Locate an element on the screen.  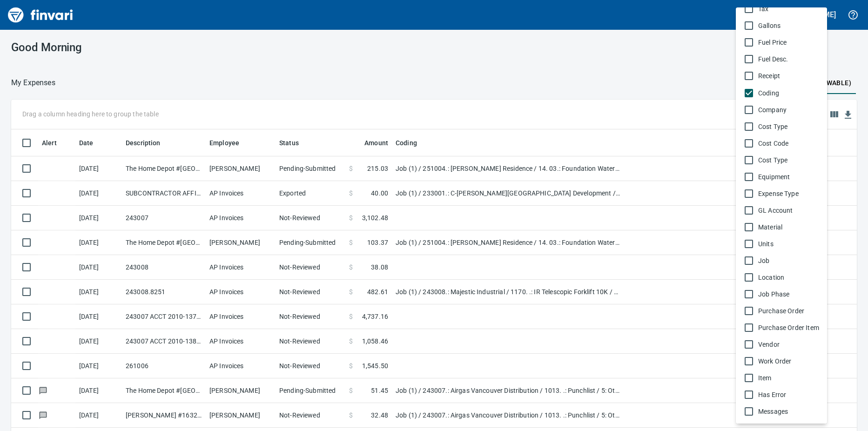
span: Purchase Order Item is located at coordinates (789, 328).